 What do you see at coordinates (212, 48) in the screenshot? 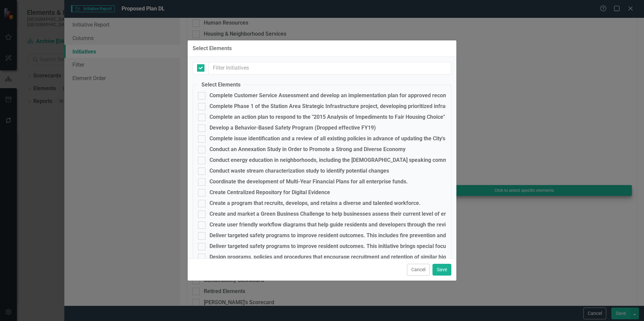
I see `div: Select Elements` at bounding box center [212, 48].